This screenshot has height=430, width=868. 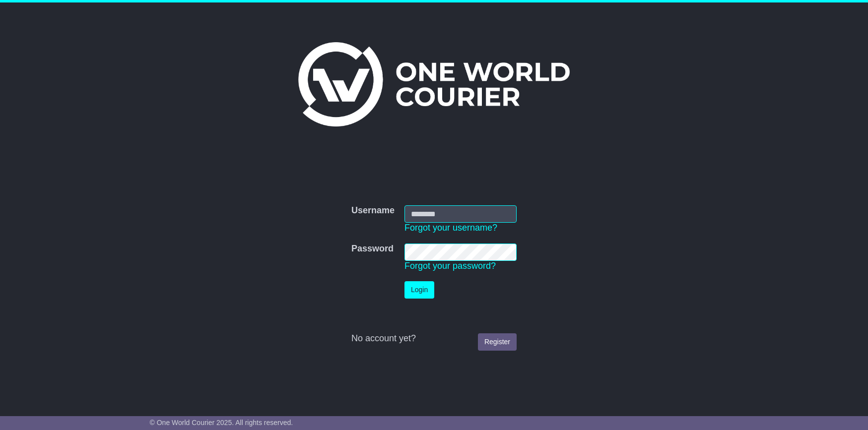 What do you see at coordinates (372, 249) in the screenshot?
I see `label: Password` at bounding box center [372, 249].